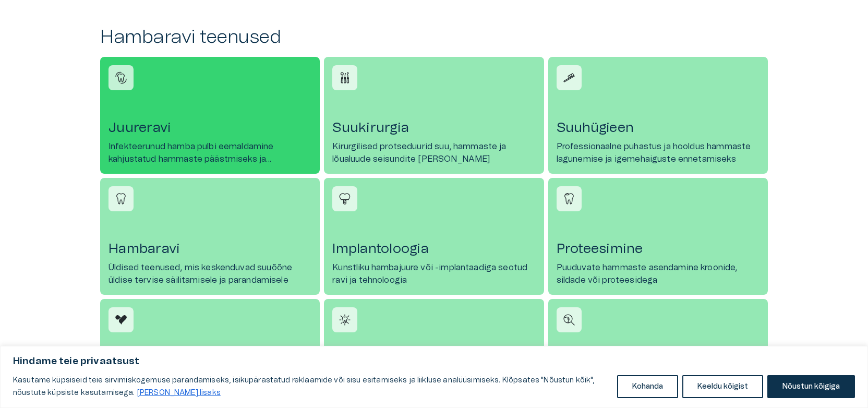  Describe the element at coordinates (434, 37) in the screenshot. I see `h2: Hambaravi teenused` at that location.